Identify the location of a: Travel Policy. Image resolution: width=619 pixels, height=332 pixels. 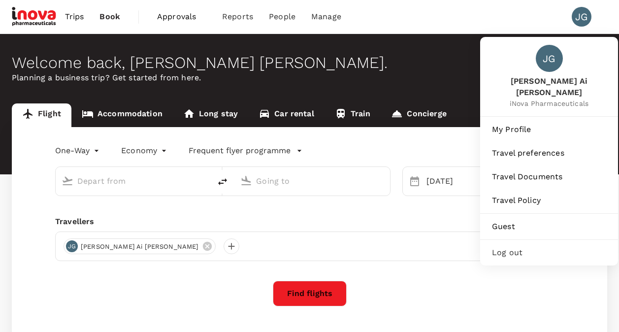
(549, 200).